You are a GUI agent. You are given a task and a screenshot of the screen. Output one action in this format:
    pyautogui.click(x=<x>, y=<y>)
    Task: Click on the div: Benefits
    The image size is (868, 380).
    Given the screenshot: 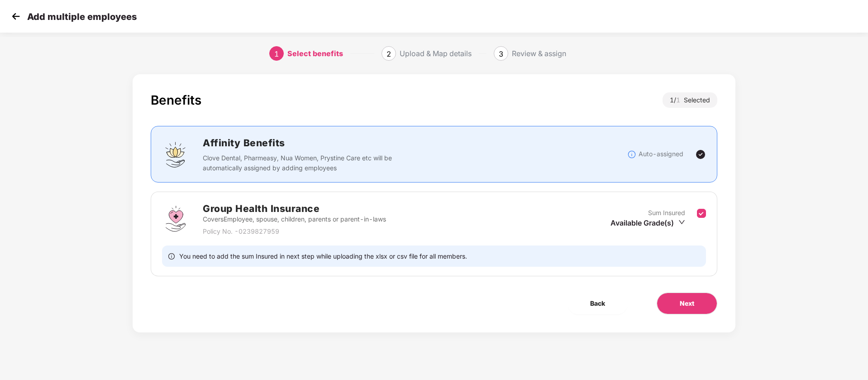 What is the action you would take?
    pyautogui.click(x=176, y=100)
    